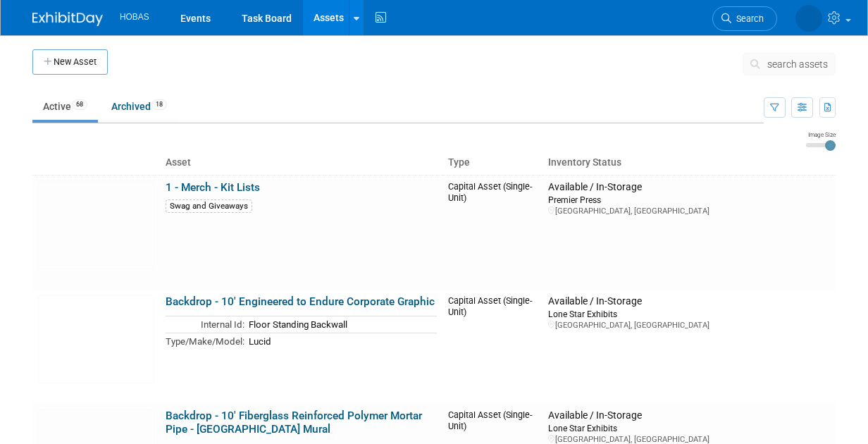 This screenshot has width=868, height=444. What do you see at coordinates (492, 163) in the screenshot?
I see `th: Type` at bounding box center [492, 163].